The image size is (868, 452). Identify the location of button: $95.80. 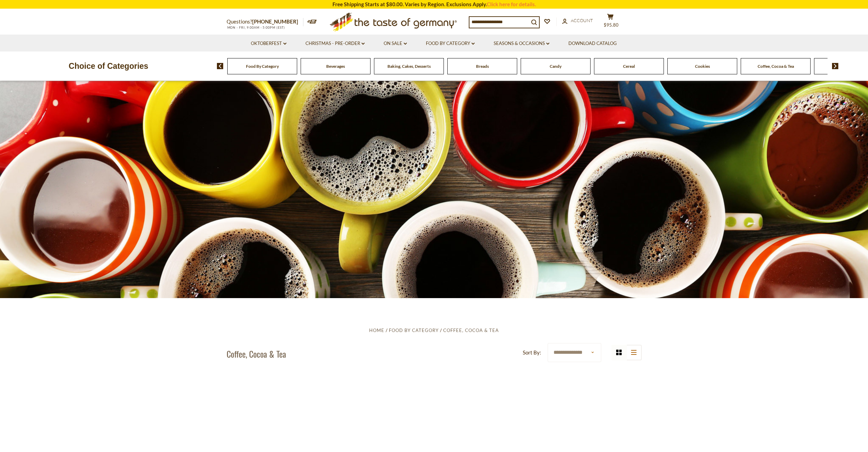
(611, 22).